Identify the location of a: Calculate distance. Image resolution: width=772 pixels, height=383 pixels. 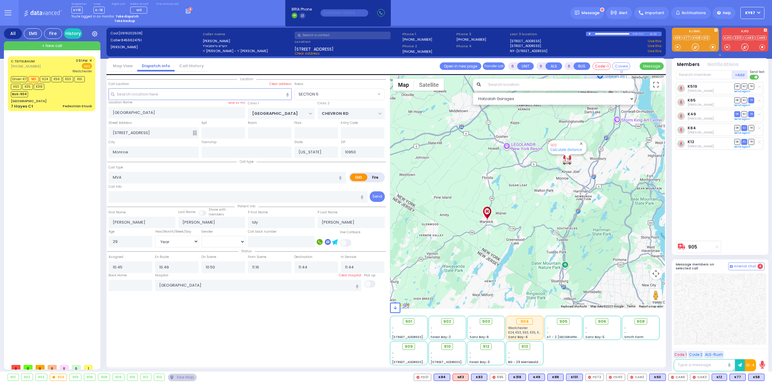
(566, 150).